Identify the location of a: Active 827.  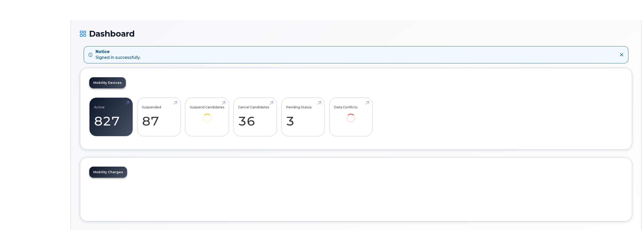
(111, 117).